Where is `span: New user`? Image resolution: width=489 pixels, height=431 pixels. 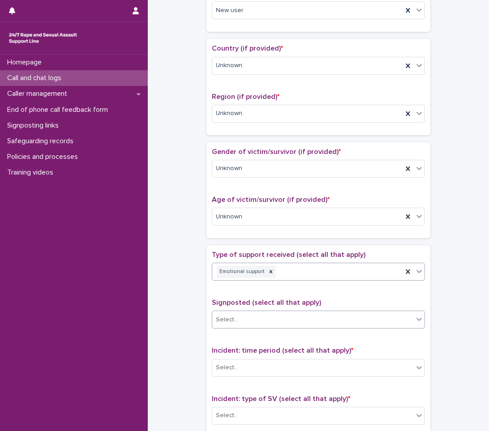
span: New user is located at coordinates (230, 10).